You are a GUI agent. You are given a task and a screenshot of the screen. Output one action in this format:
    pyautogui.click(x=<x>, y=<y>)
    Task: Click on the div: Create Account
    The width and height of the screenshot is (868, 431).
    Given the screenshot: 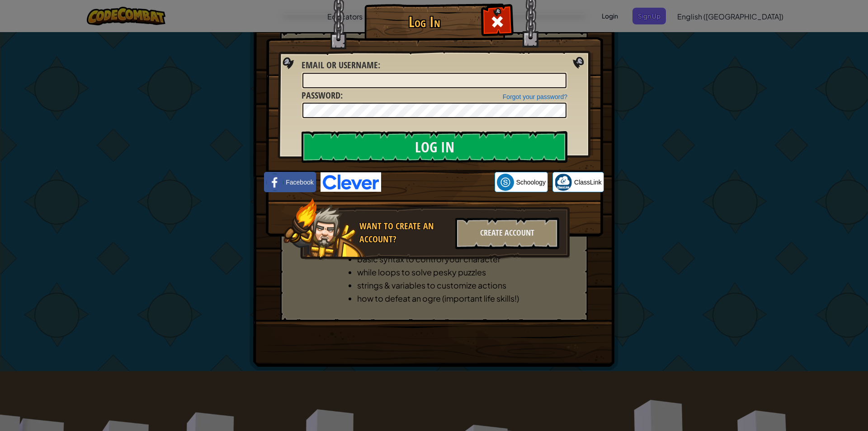 What is the action you would take?
    pyautogui.click(x=507, y=233)
    